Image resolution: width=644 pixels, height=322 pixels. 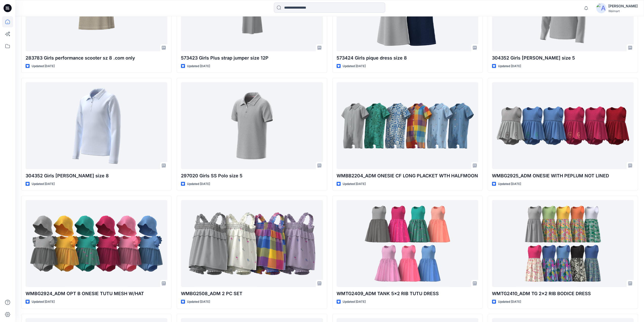 I want to click on a: WMBG2508_ADM 2 PC SET, so click(x=252, y=243).